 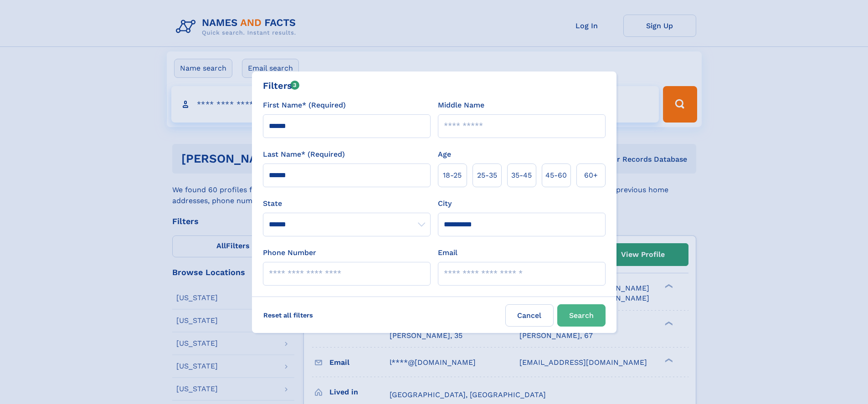 What do you see at coordinates (288, 315) in the screenshot?
I see `label: Reset all filters` at bounding box center [288, 315].